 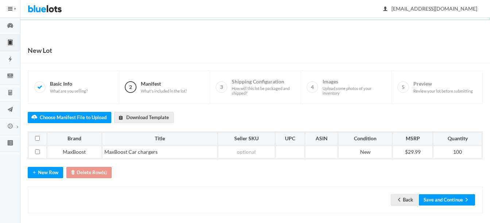 What do you see at coordinates (263, 91) in the screenshot?
I see `span: How will this lot be packaged and shipped?` at bounding box center [263, 91].